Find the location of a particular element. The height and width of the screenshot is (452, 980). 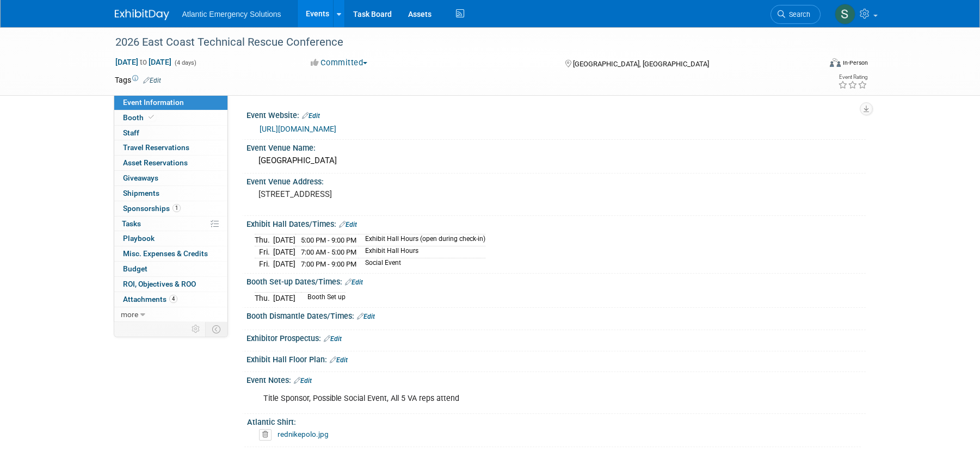

span: Attachments is located at coordinates (150, 299).